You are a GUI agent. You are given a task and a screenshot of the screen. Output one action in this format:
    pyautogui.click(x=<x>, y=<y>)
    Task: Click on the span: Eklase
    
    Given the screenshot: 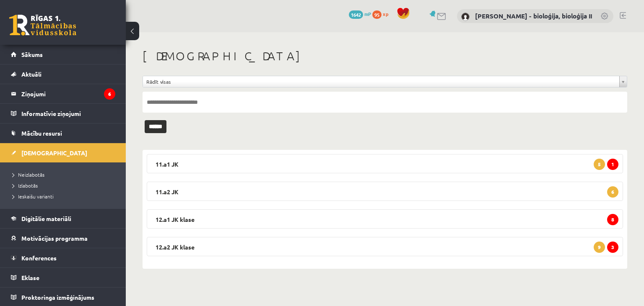 What is the action you would take?
    pyautogui.click(x=31, y=278)
    